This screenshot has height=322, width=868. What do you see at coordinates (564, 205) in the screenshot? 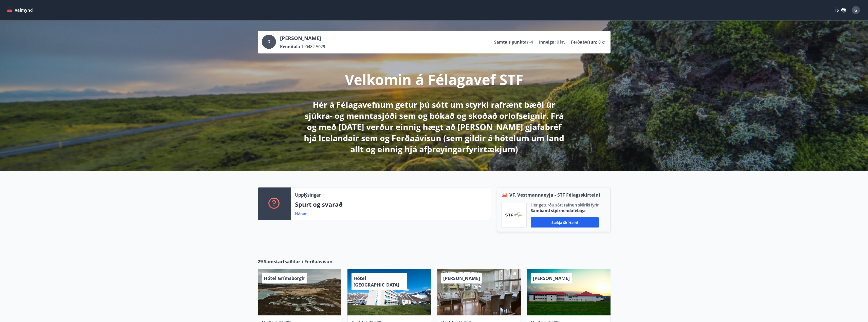
I see `p: Hér geturðu sótt rafræn skilríki fyrir` at bounding box center [564, 205].